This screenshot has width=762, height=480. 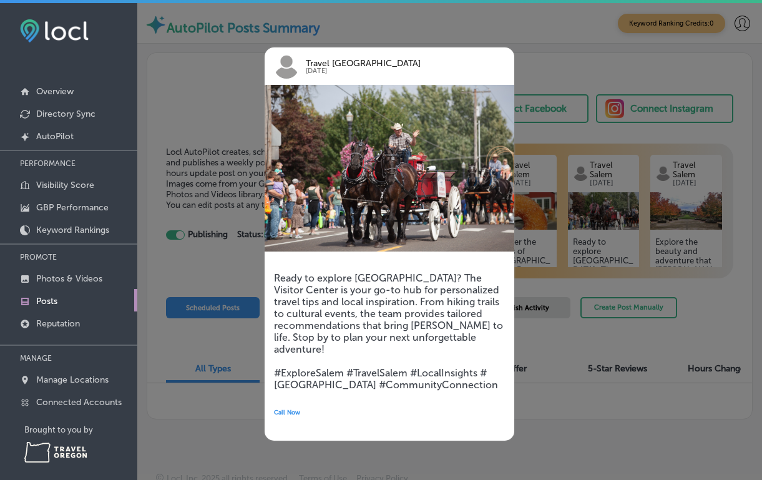 What do you see at coordinates (80, 429) in the screenshot?
I see `p: Brought to you by` at bounding box center [80, 429].